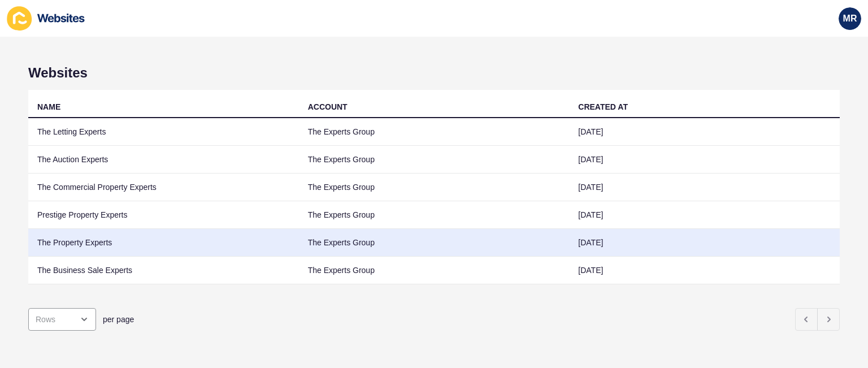  I want to click on td: The Business Sale Experts, so click(163, 270).